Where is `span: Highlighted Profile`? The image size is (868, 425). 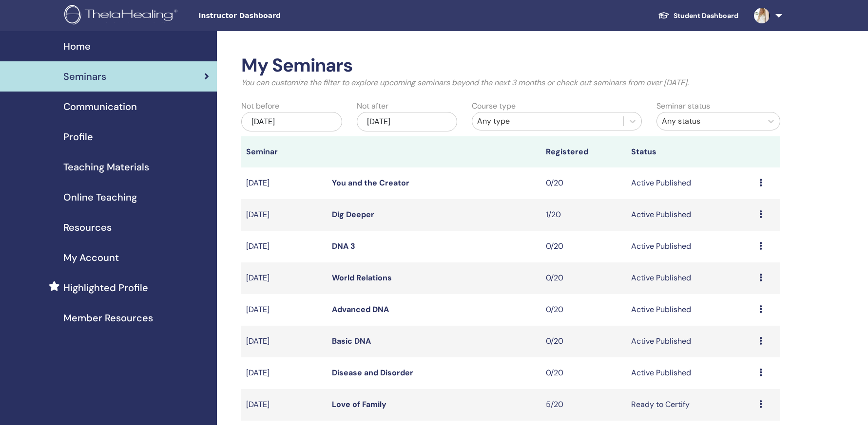 span: Highlighted Profile is located at coordinates (106, 288).